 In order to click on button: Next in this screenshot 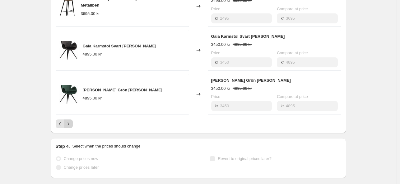, I will do `click(68, 124)`.